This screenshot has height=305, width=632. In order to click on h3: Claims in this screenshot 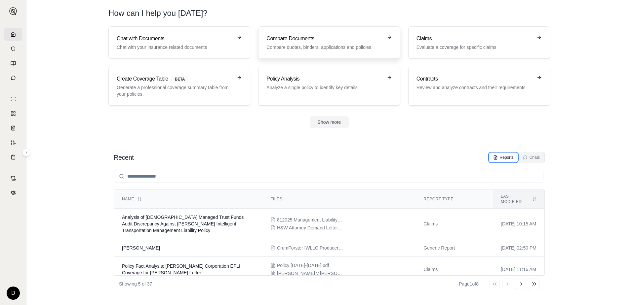, I will do `click(474, 39)`.